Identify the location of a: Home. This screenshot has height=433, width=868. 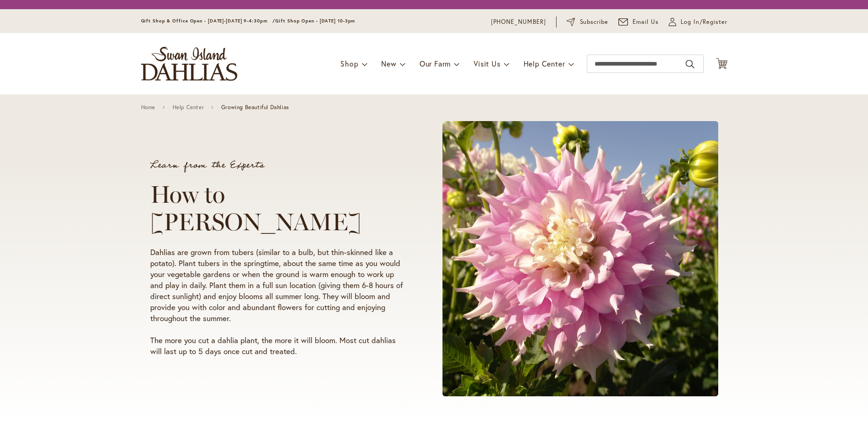
(148, 108).